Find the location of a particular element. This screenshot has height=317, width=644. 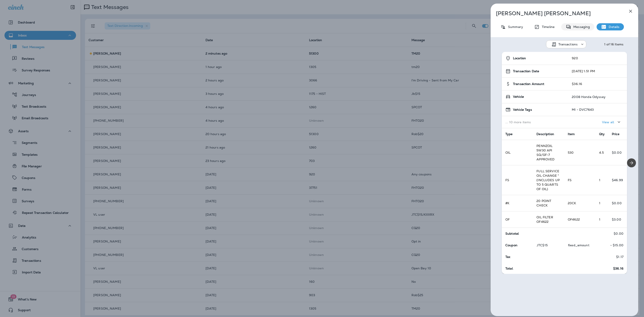

span: Subtotal is located at coordinates (512, 233).